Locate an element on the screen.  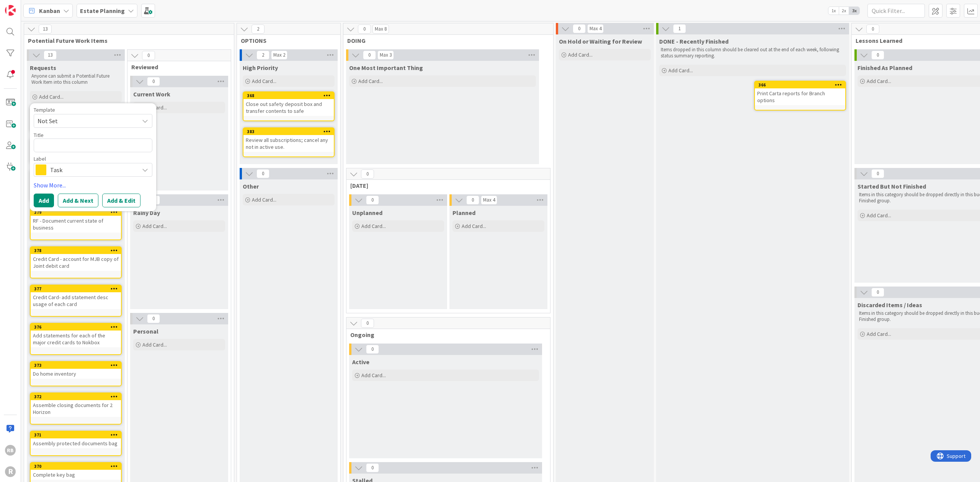
button: Add & Next is located at coordinates (78, 201).